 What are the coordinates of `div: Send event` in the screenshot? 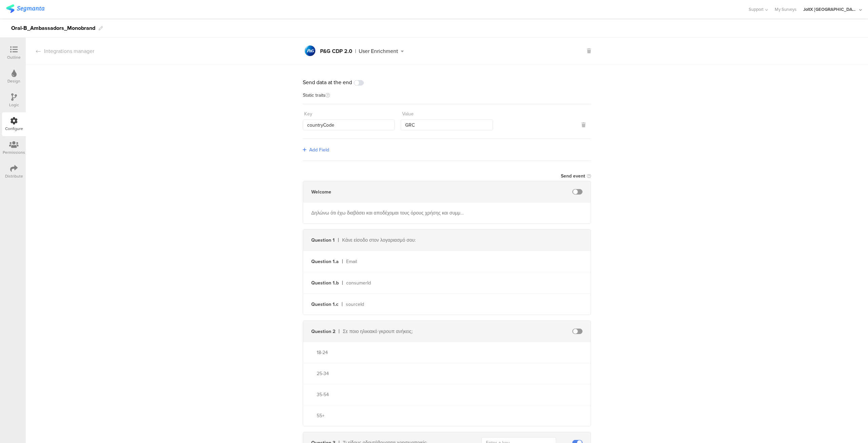 It's located at (573, 176).